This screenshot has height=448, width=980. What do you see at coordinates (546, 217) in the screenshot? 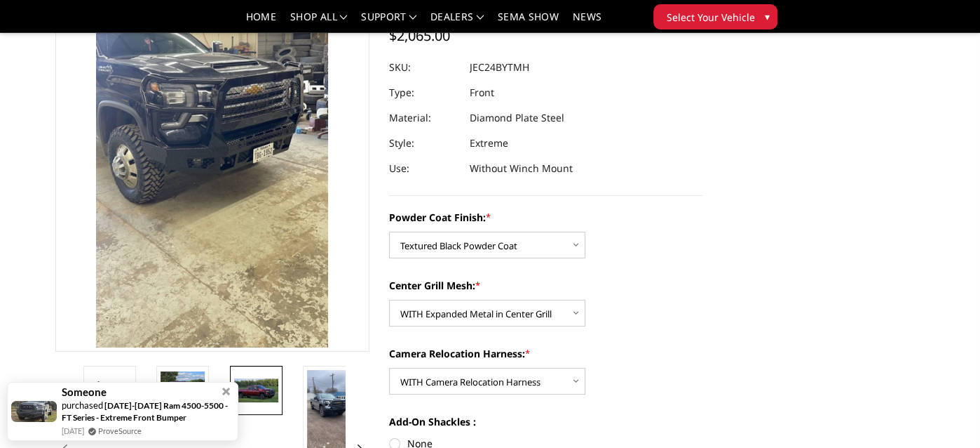
I see `label: Powder Coat Finish:` at bounding box center [546, 217].